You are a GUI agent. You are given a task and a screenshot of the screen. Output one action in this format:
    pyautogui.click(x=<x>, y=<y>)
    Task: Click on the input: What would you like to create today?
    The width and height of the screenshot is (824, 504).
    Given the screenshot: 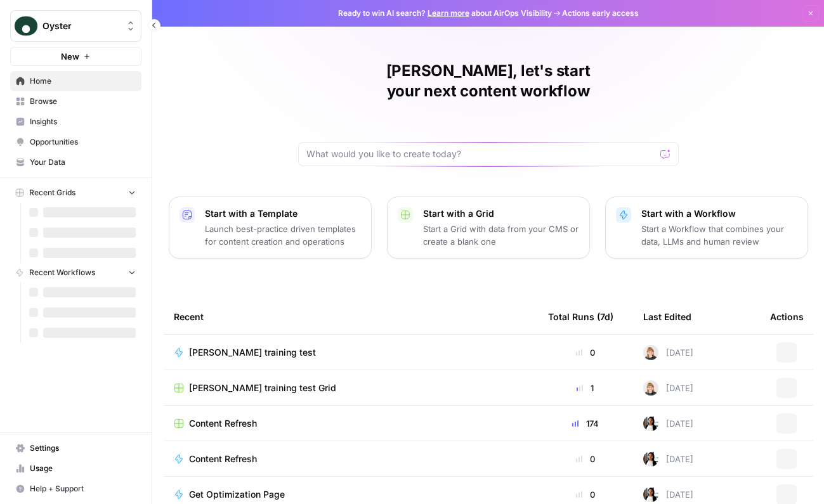 What is the action you would take?
    pyautogui.click(x=481, y=154)
    